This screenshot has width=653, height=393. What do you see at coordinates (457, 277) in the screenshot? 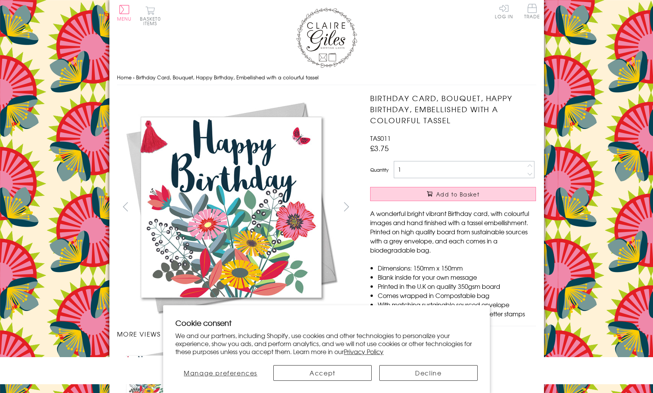
I see `li: Blank inside for your own message` at bounding box center [457, 277].